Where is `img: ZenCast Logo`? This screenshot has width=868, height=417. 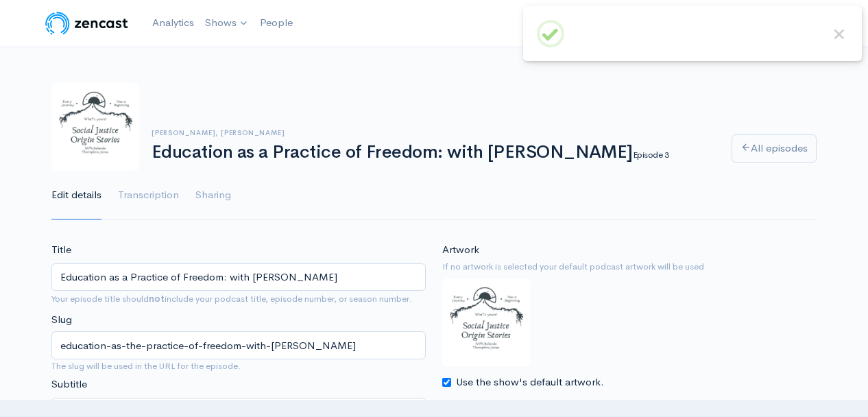
img: ZenCast Logo is located at coordinates (86, 23).